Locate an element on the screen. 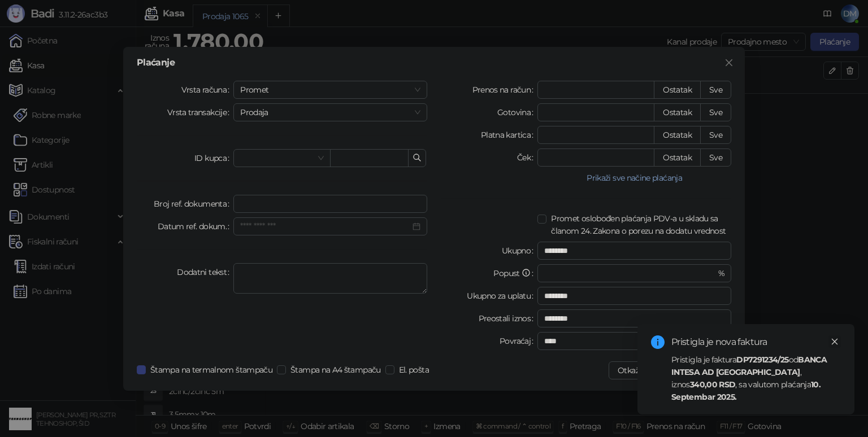  label: Ukupno za uplatu is located at coordinates (502, 296).